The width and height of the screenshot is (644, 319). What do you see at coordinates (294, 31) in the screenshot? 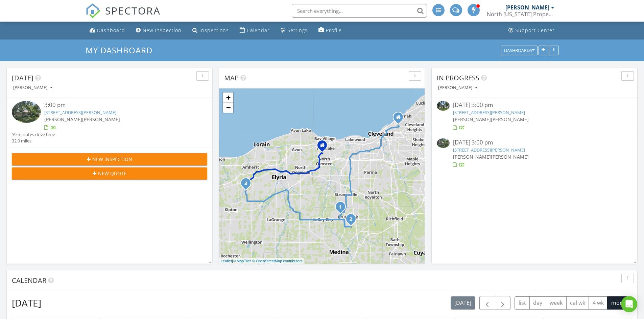
I see `a: Settings` at bounding box center [294, 31].